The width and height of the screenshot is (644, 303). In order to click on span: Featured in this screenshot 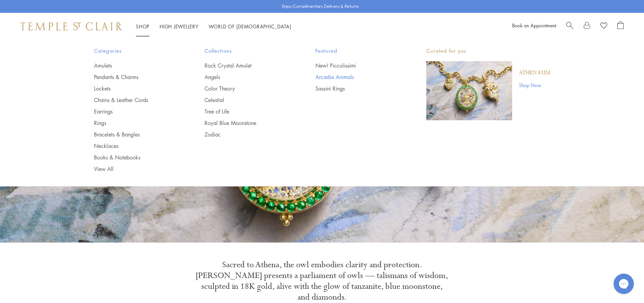, I will do `click(358, 51)`.